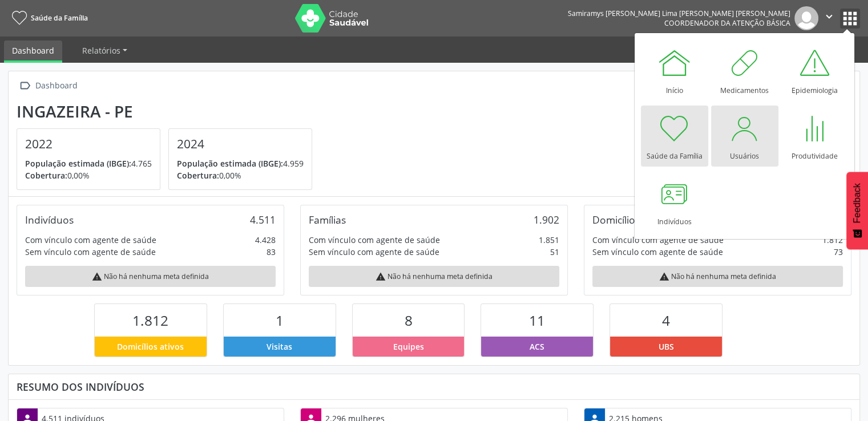 The image size is (868, 421). Describe the element at coordinates (408, 320) in the screenshot. I see `span: 8` at that location.